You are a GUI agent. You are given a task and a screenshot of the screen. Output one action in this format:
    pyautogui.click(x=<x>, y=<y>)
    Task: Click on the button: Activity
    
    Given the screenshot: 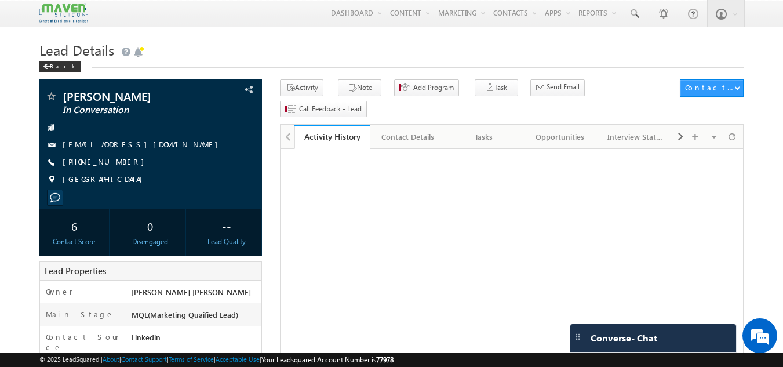 What is the action you would take?
    pyautogui.click(x=301, y=87)
    